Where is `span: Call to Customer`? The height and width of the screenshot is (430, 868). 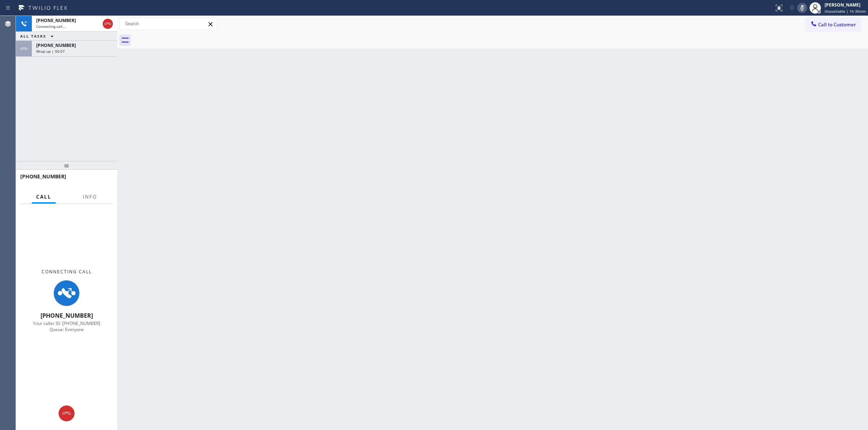 span: Call to Customer is located at coordinates (837, 25).